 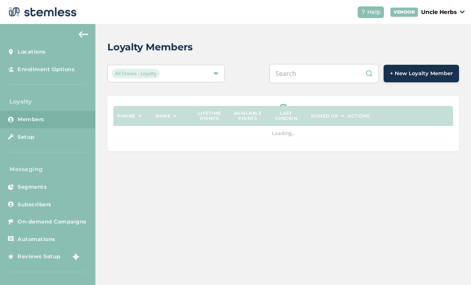 What do you see at coordinates (31, 119) in the screenshot?
I see `span: Members` at bounding box center [31, 119].